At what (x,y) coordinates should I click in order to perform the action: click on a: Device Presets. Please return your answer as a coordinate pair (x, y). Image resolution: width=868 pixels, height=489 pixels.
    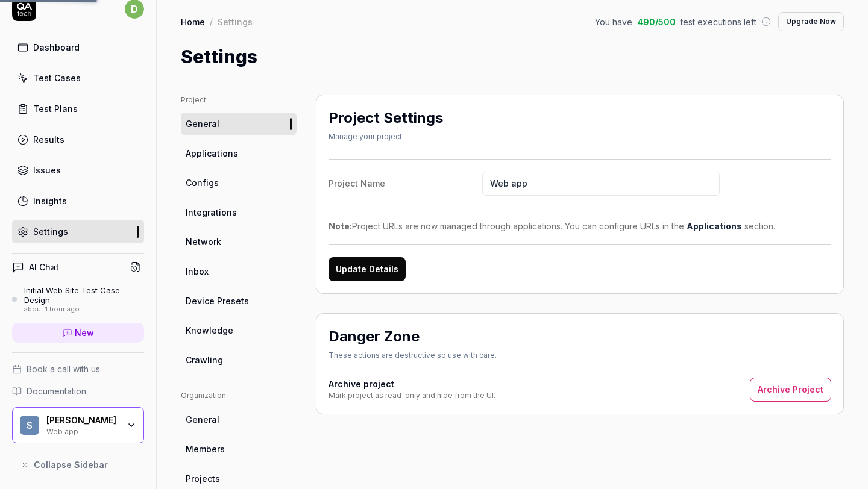
    Looking at the image, I should click on (239, 301).